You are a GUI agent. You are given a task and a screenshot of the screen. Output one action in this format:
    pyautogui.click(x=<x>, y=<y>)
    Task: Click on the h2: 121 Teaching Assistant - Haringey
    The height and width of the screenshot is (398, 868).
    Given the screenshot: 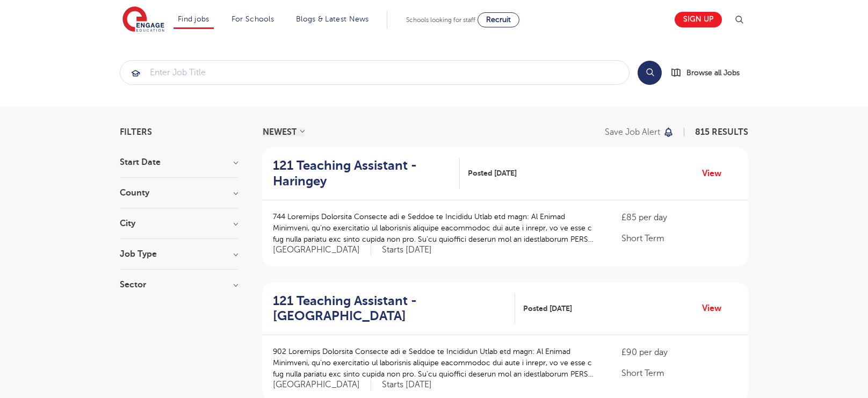 What is the action you would take?
    pyautogui.click(x=362, y=174)
    